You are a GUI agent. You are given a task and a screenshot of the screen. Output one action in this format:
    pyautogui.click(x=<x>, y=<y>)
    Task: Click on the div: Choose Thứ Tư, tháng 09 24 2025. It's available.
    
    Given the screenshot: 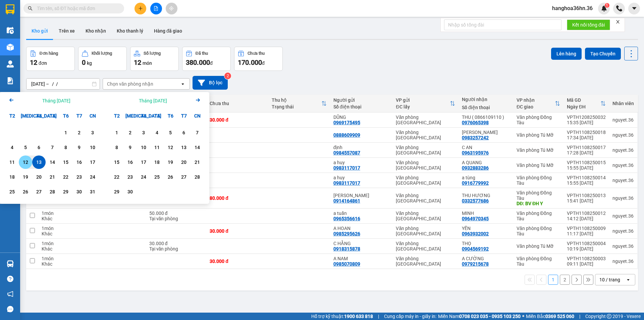 What is the action you would take?
    pyautogui.click(x=143, y=177)
    